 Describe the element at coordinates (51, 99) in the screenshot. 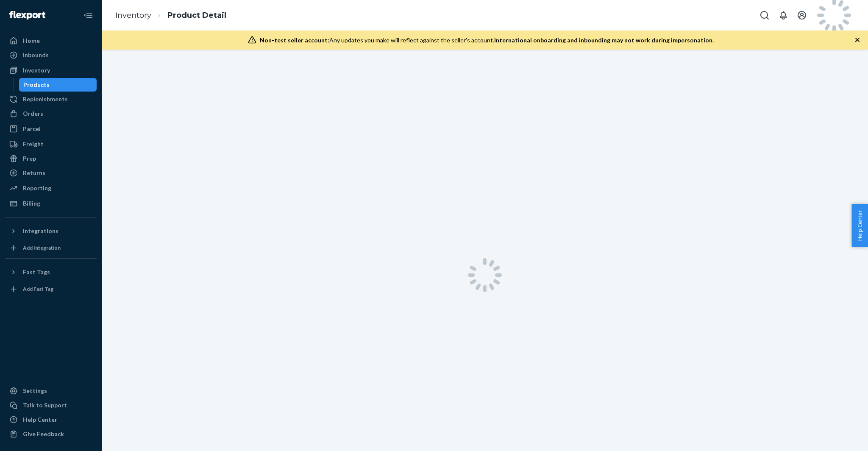

I see `a: Replenishments` at that location.